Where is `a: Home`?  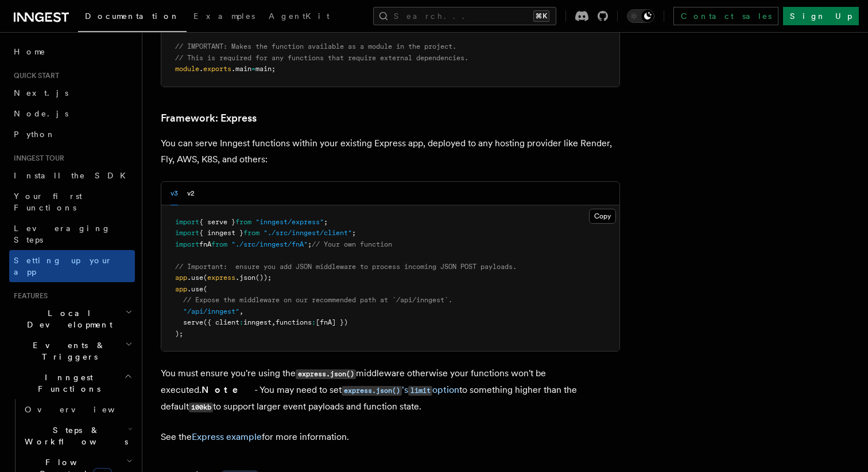
a: Home is located at coordinates (72, 52).